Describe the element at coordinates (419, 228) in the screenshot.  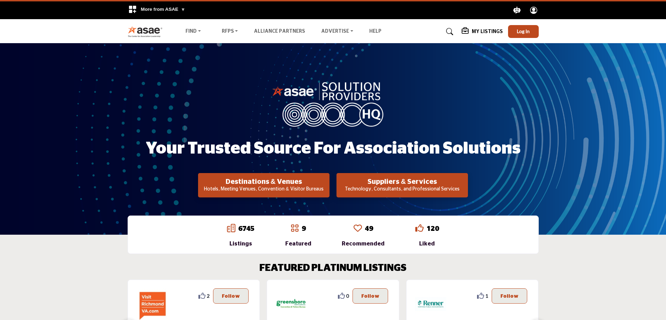
I see `i: Go to Liked` at that location.